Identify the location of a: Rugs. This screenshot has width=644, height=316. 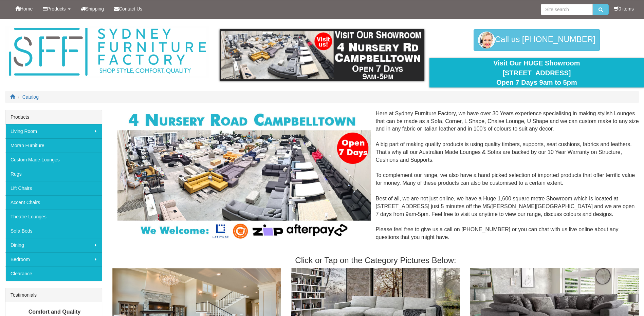
(54, 174).